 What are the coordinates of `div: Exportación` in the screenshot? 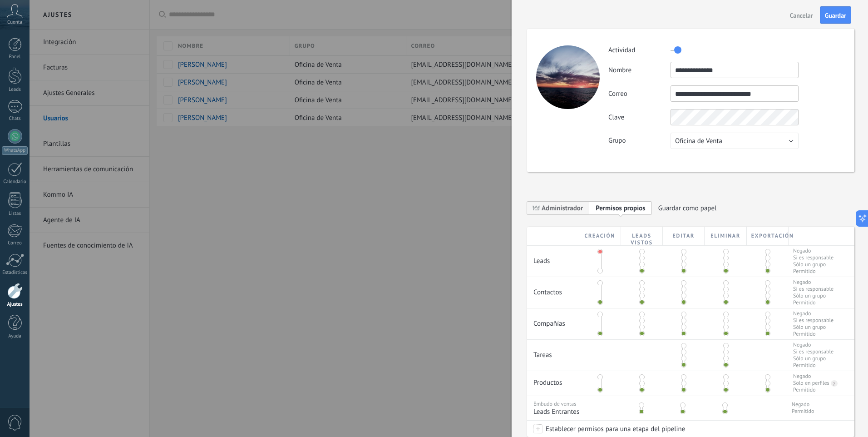 It's located at (768, 236).